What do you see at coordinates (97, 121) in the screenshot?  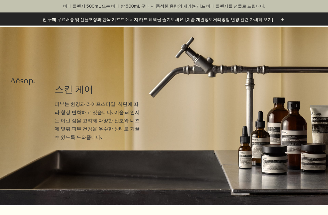 I see `p: 피부는 환경과 라이프스타일, 식단에 따라 항상 변화하고 있습니다. 이솝 레인지는 이런 점을 고려해 다양한 선호와 니즈에 맞춰 피부 건강을 우수한 상태로 가꿀 수 있도록 도와줍니다.` at bounding box center [97, 121].